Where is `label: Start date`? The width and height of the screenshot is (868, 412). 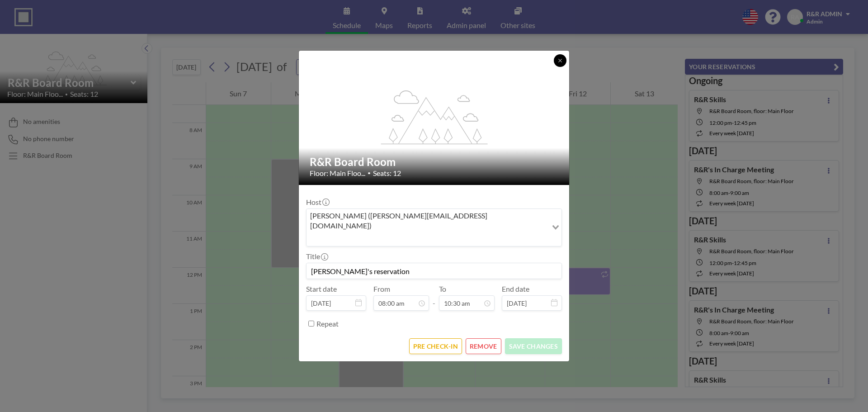
label: Start date is located at coordinates (322, 289).